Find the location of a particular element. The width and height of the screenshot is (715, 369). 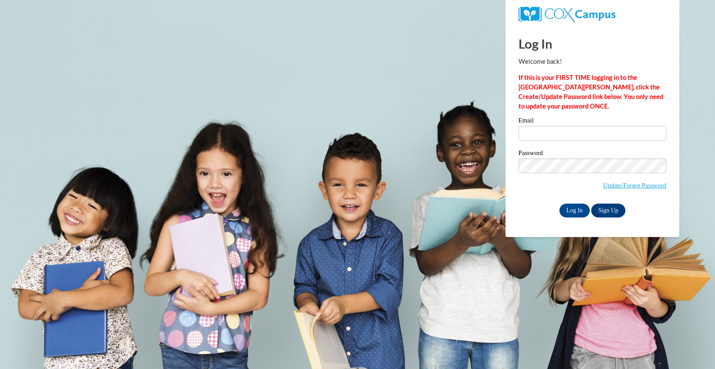

a: Update/Forgot Password is located at coordinates (635, 186).